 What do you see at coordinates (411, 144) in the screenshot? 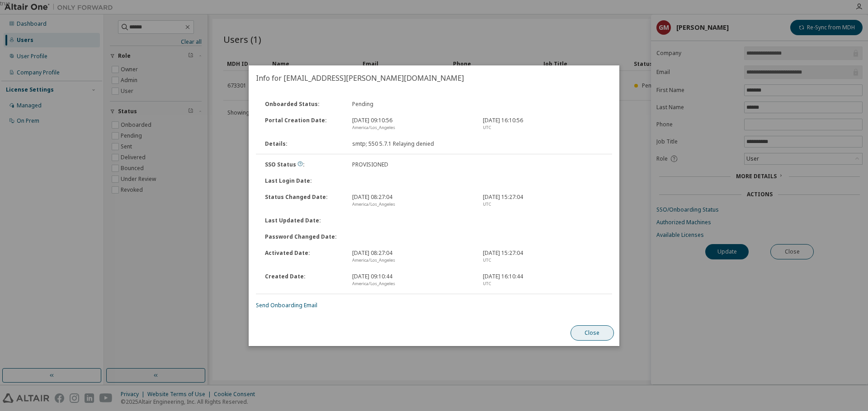
I see `div: smtp; 550 5.7.1 Relaying denied` at bounding box center [411, 144].